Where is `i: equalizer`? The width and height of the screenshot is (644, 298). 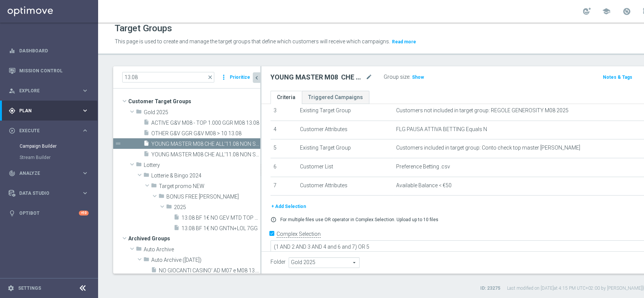
i: equalizer is located at coordinates (12, 51).